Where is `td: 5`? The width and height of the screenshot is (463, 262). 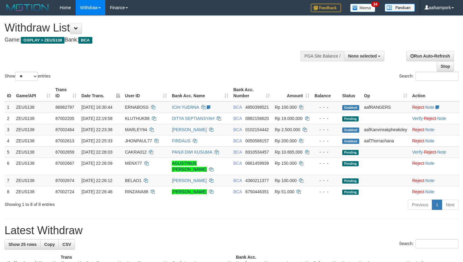
td: 5 is located at coordinates (9, 152).